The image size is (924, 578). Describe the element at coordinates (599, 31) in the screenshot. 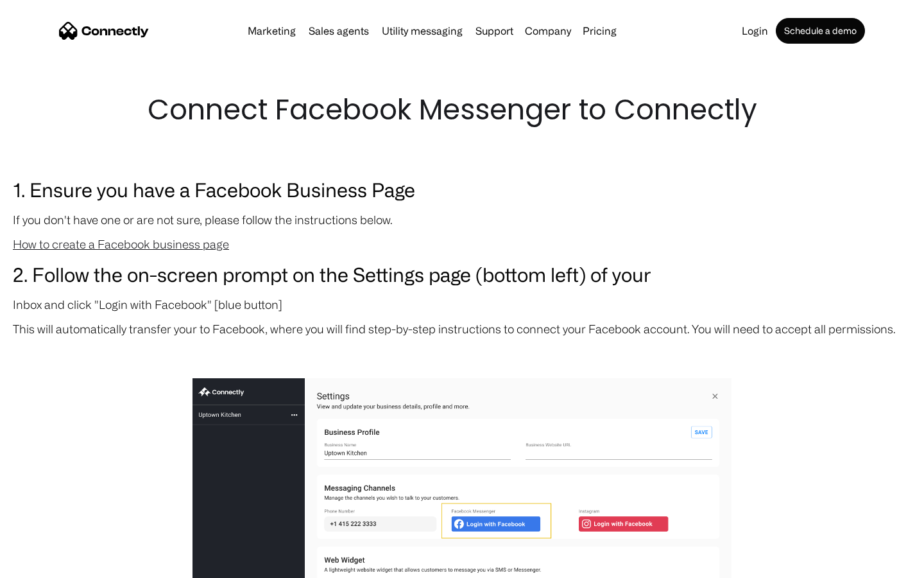

I see `a: Pricing` at that location.